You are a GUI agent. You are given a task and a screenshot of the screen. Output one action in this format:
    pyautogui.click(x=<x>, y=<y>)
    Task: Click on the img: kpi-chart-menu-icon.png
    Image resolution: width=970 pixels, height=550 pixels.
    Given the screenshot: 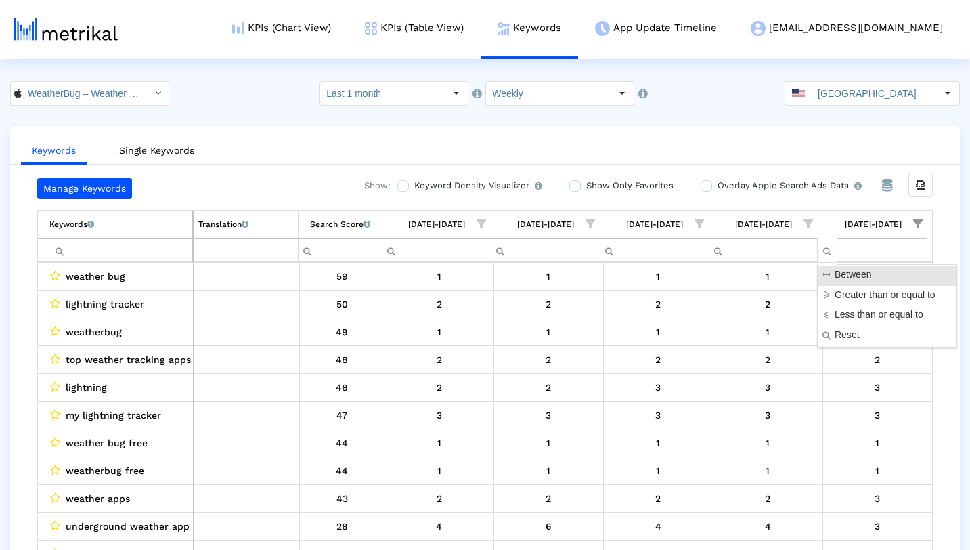 What is the action you would take?
    pyautogui.click(x=238, y=28)
    